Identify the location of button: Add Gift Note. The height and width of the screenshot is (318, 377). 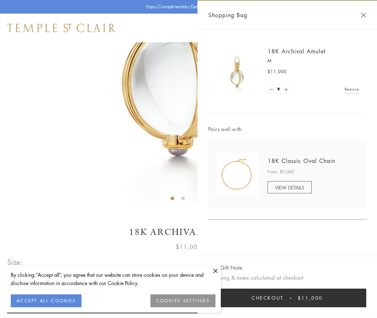
(225, 268).